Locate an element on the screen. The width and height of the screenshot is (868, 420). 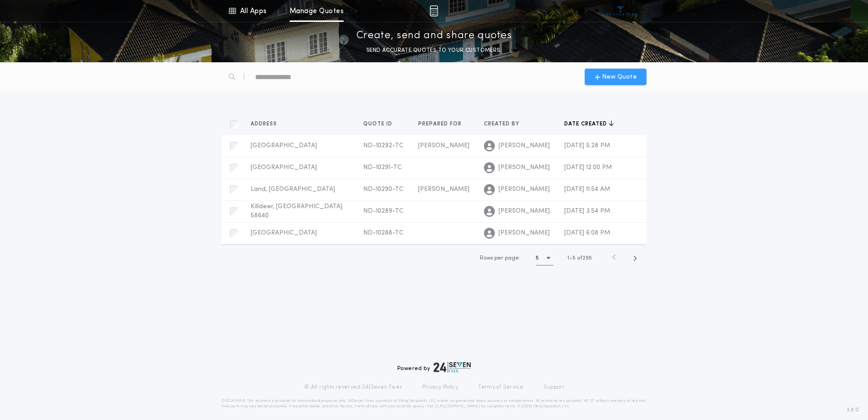
p: SEND ACCURATE QUOTES TO YOUR CUSTOMERS. is located at coordinates (434, 50).